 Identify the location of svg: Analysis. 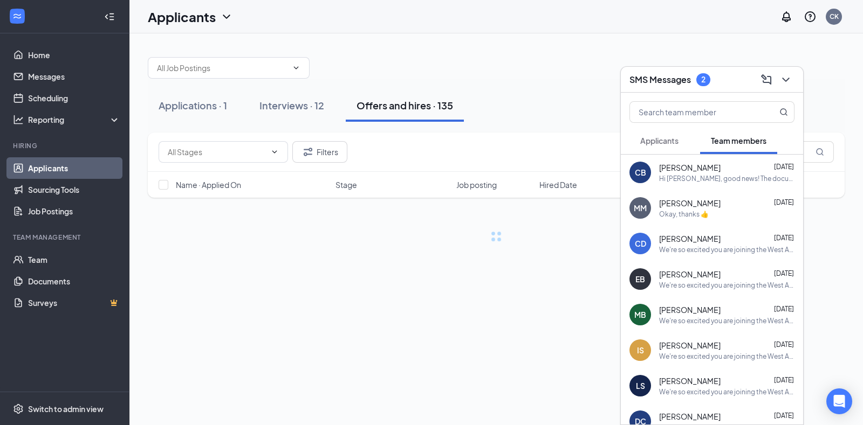
(18, 120).